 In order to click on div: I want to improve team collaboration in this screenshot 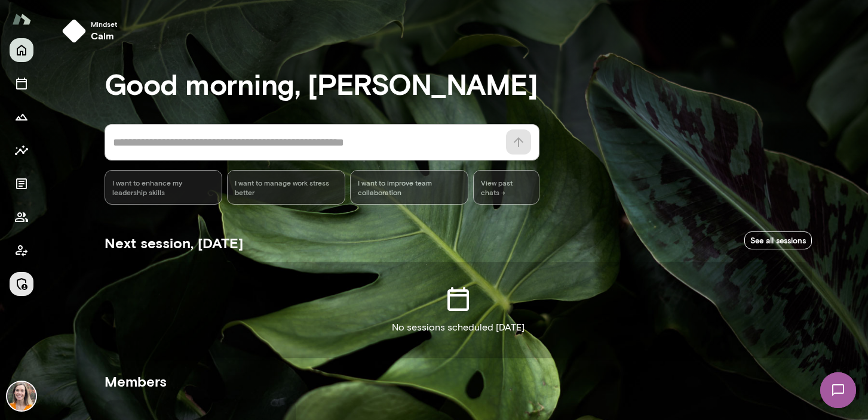, I will do `click(410, 187)`.